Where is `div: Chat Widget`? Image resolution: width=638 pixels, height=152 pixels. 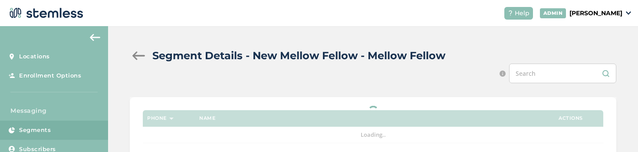
div: Chat Widget is located at coordinates (616, 131).